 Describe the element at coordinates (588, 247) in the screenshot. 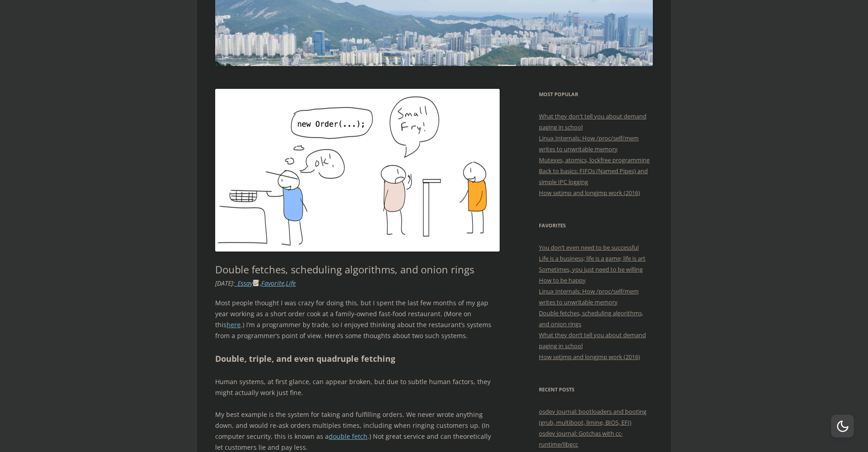

I see `a: You don’t even need to be successful` at that location.